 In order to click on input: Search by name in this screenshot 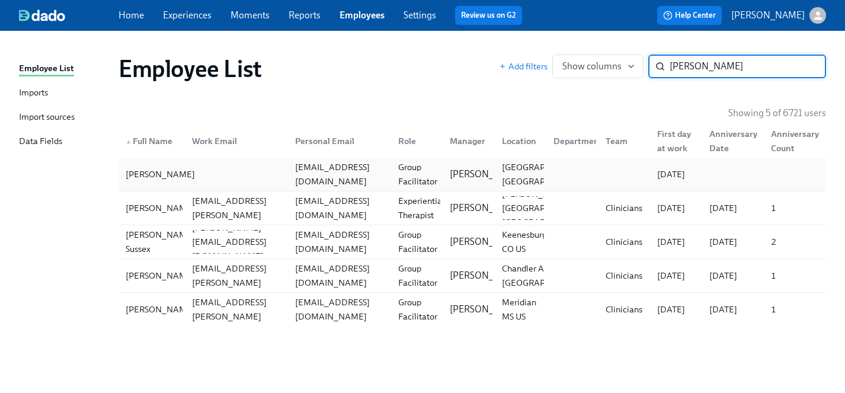, I will do `click(748, 66)`.